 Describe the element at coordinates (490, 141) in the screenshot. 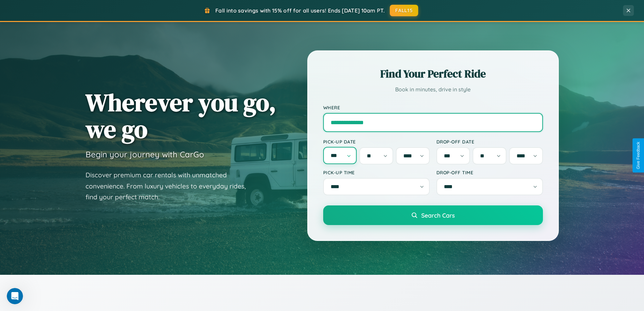

I see `label: Drop-off Date` at that location.